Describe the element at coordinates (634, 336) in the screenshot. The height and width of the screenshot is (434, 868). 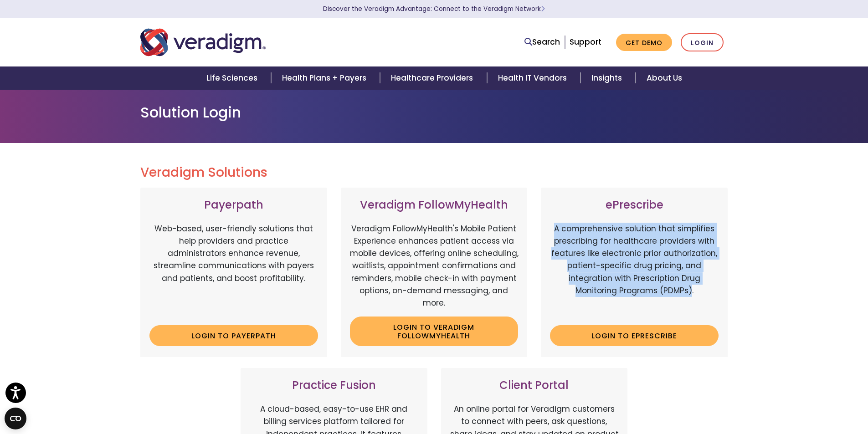
I see `a: Login to ePrescribe` at that location.